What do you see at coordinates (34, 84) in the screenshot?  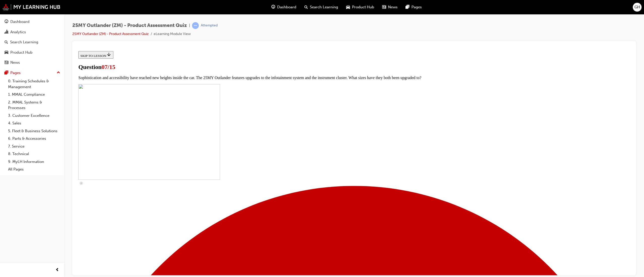 I see `a: 0. Training Schedules & Management` at bounding box center [34, 84].